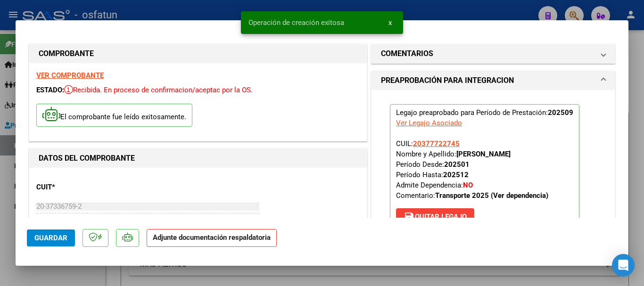 The image size is (644, 286). What do you see at coordinates (296, 22) in the screenshot?
I see `span: Operación de creación exitosa` at bounding box center [296, 22].